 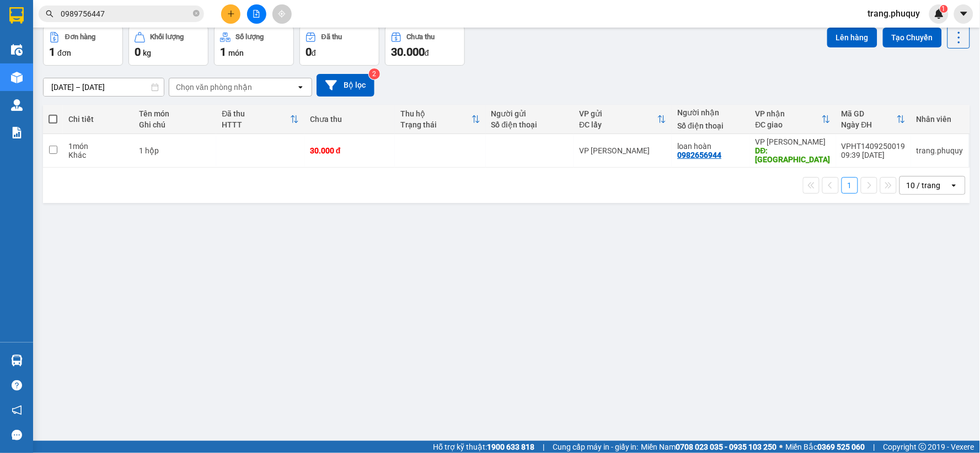 I want to click on button: aim, so click(x=282, y=14).